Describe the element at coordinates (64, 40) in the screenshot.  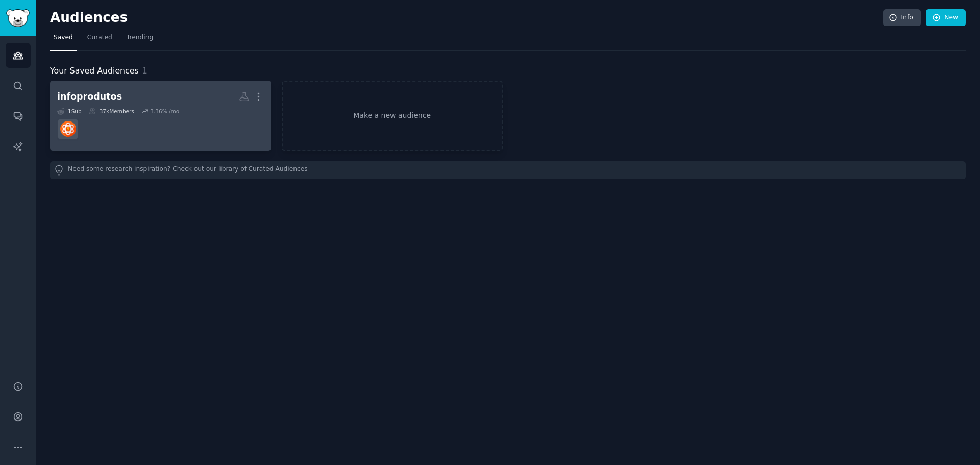
I see `a: Saved` at that location.